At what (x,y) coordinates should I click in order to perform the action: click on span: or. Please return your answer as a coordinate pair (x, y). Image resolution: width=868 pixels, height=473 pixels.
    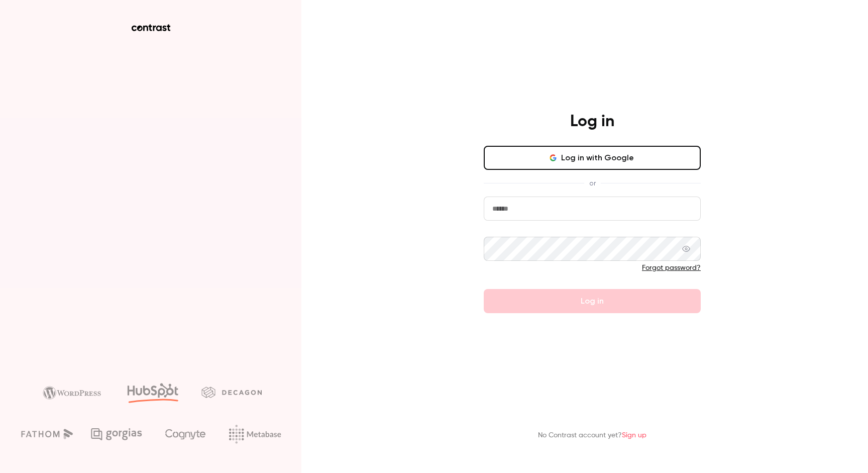
    Looking at the image, I should click on (592, 183).